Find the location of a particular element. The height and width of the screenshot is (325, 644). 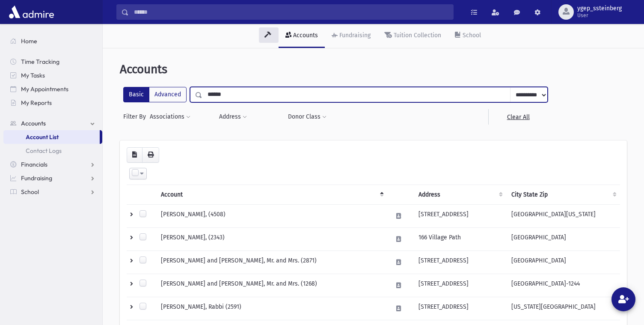

span: My Reports is located at coordinates (37, 103).